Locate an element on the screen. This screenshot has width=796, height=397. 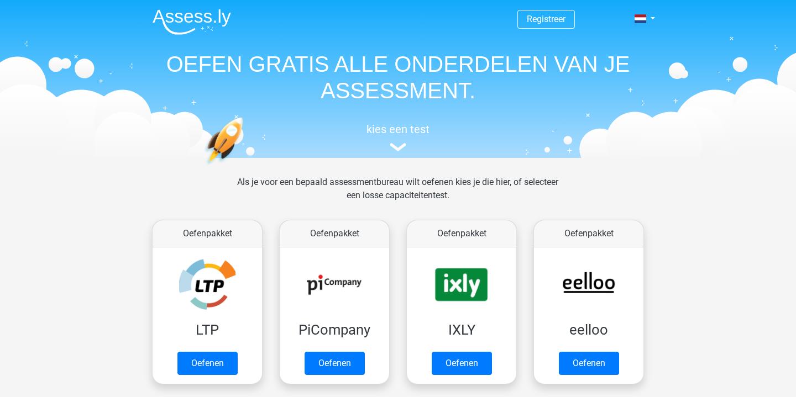
h1: OEFEN GRATIS ALLE ONDERDELEN VAN JE ASSESSMENT. is located at coordinates (398, 77).